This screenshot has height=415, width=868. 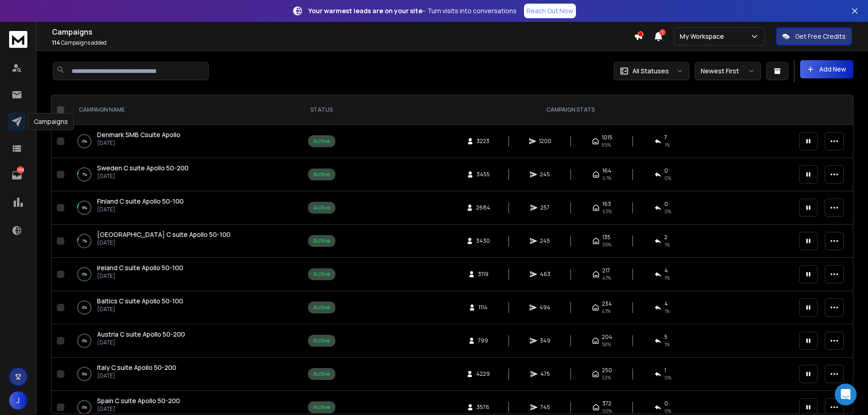 What do you see at coordinates (140, 201) in the screenshot?
I see `a: Finland C suite Apollo 50-100` at bounding box center [140, 201].